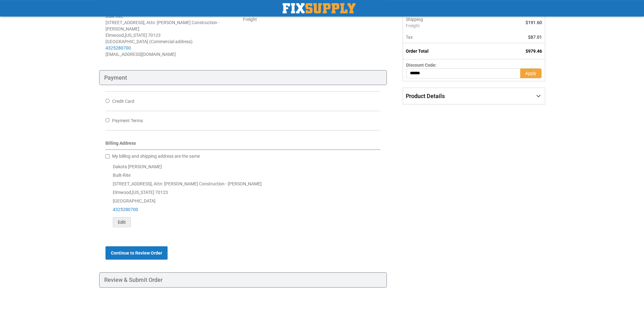  What do you see at coordinates (128, 121) in the screenshot?
I see `span: Payment Terms` at bounding box center [128, 121].